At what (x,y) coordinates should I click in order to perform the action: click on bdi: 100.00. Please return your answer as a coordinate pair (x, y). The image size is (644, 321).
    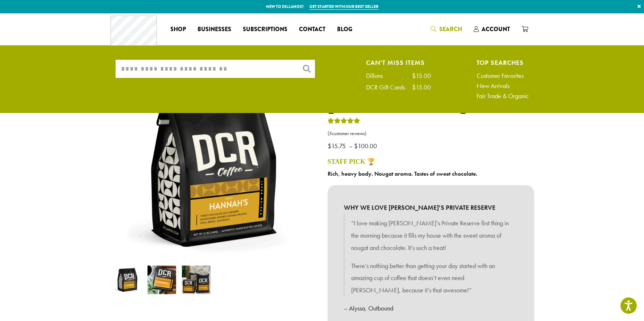
    Looking at the image, I should click on (367, 146).